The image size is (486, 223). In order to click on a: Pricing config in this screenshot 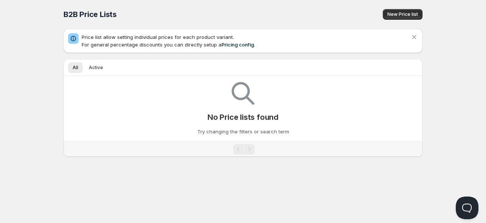, I will do `click(238, 45)`.